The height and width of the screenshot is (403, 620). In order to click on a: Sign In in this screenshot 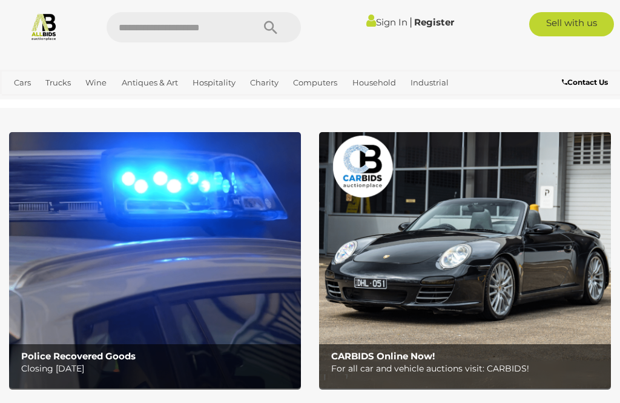, I will do `click(387, 22)`.